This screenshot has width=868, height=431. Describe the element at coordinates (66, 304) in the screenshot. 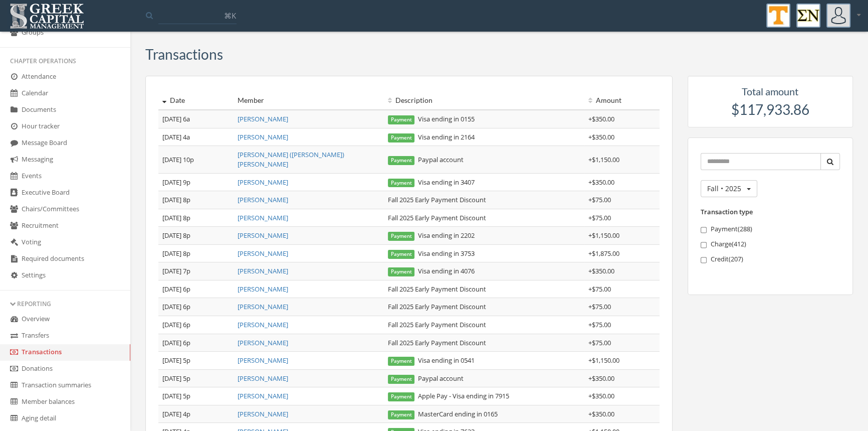

I see `div: Reporting` at that location.